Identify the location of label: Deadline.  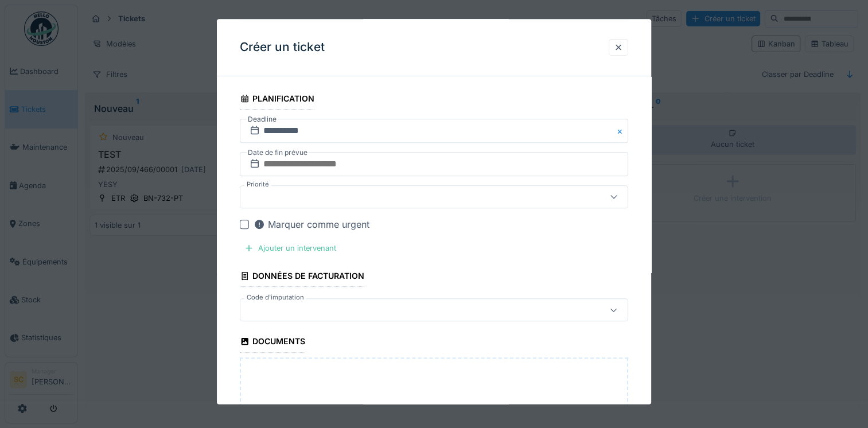
(262, 120).